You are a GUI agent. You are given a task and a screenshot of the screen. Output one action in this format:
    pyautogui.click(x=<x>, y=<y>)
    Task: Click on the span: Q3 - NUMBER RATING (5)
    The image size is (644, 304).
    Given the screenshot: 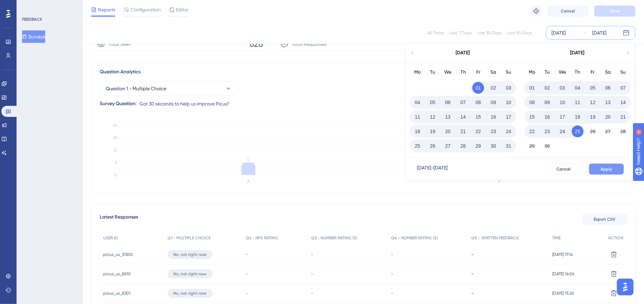 What is the action you would take?
    pyautogui.click(x=335, y=237)
    